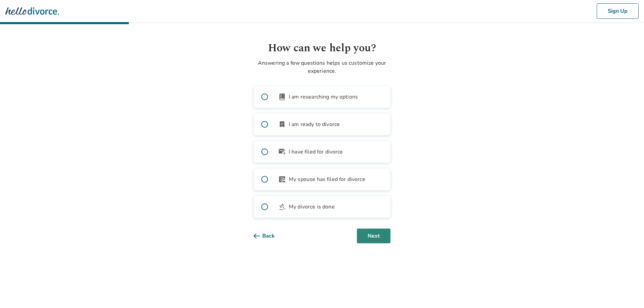  What do you see at coordinates (282, 124) in the screenshot?
I see `span: bookmark_check` at bounding box center [282, 124].